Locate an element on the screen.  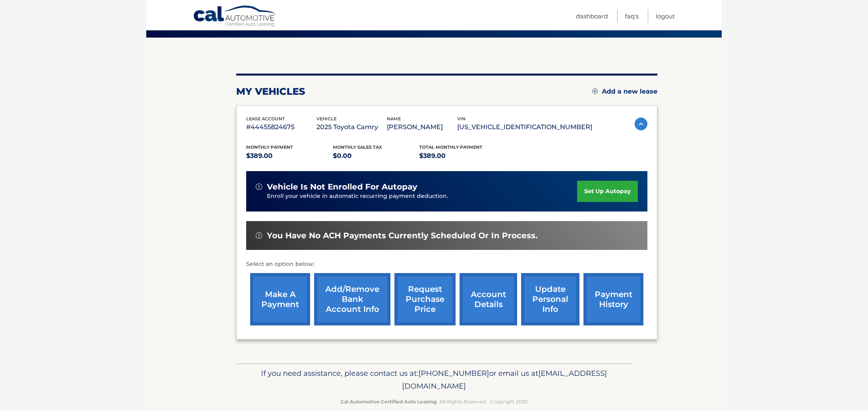
strong: Cal Automotive Certified Auto Leasing is located at coordinates (388, 401).